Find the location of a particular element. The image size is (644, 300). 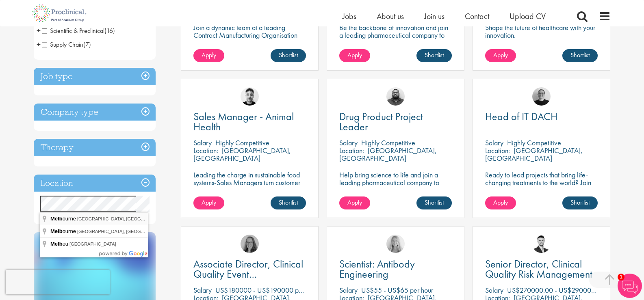

a: Ashley Bennett is located at coordinates (395, 96).